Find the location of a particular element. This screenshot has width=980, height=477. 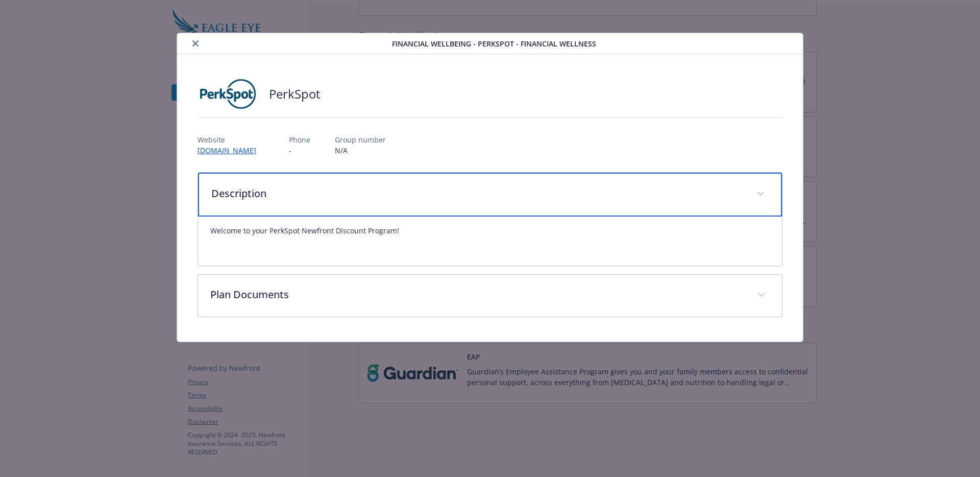

button: close is located at coordinates (196, 43).